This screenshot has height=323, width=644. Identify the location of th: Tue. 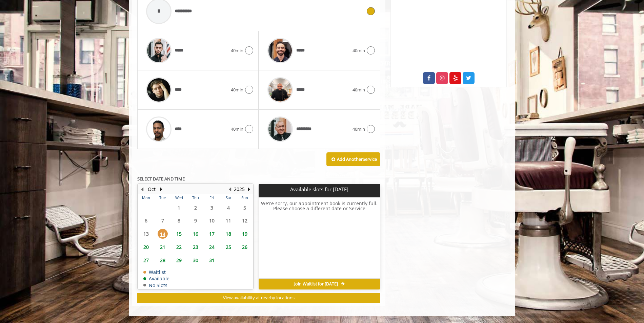
(162, 198).